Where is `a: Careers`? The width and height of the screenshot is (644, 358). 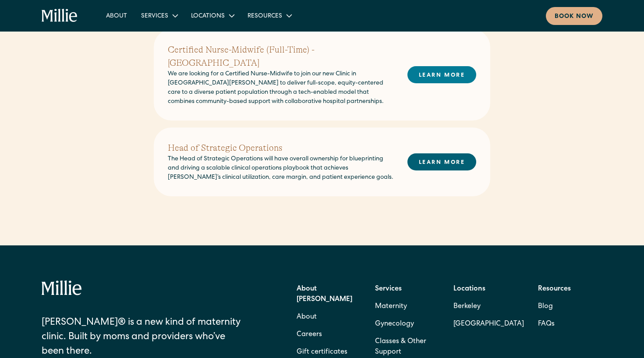
a: Careers is located at coordinates (309, 334).